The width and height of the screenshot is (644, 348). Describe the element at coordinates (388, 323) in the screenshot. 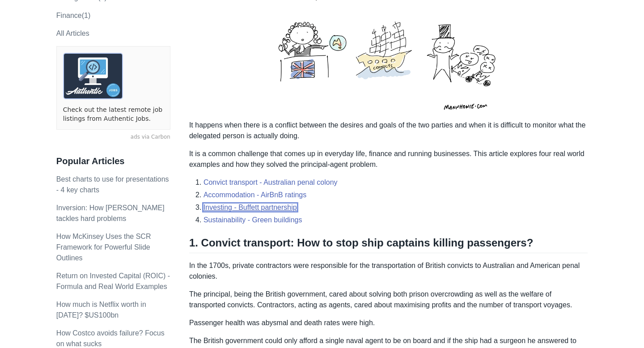

I see `p: Passenger health was abysmal and death rates were high.` at that location.